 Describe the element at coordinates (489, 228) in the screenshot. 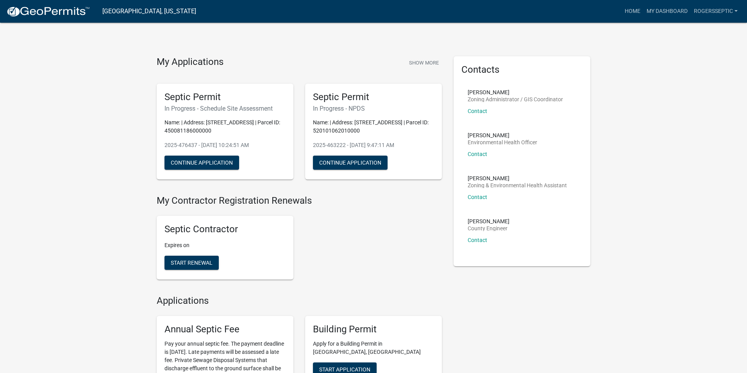

I see `p: County Engineer` at that location.